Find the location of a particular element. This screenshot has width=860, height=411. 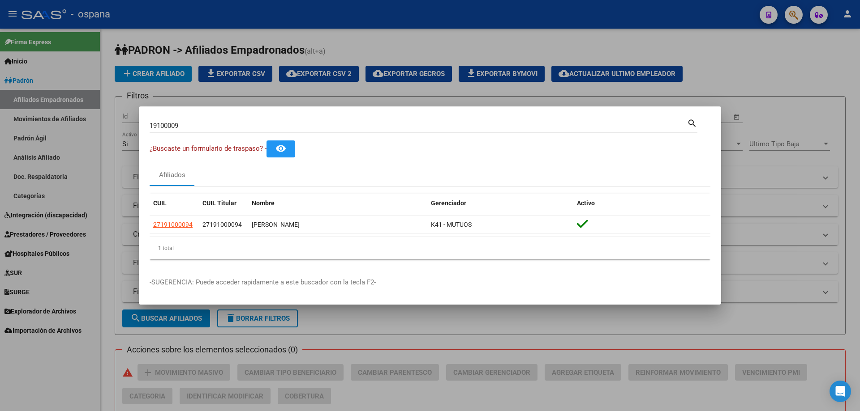

datatable-header-cell: Gerenciador is located at coordinates (500, 203).